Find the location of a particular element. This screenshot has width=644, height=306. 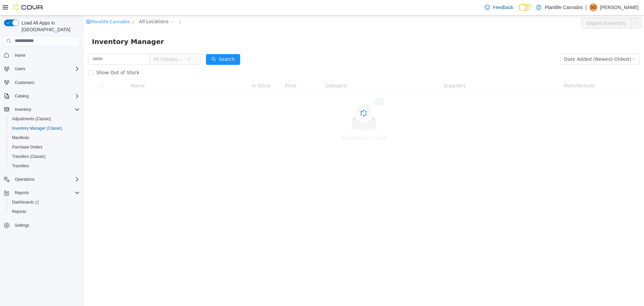

a: Settings is located at coordinates (22, 225).